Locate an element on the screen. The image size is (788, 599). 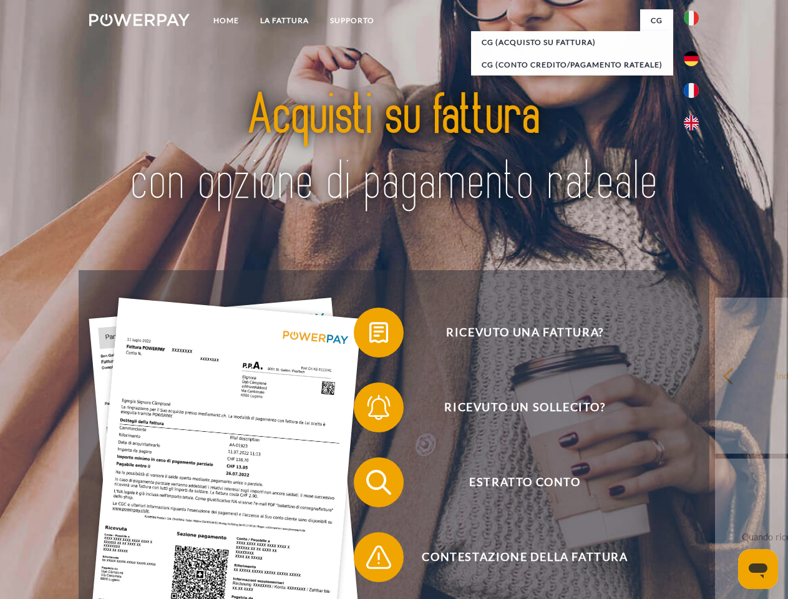
a: Contestazione della fattura is located at coordinates (516, 557).